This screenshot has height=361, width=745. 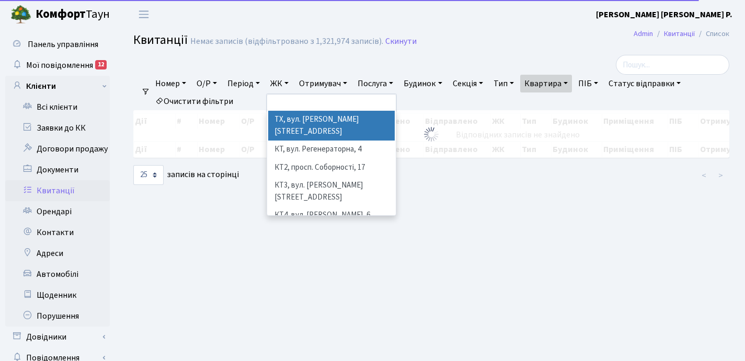 What do you see at coordinates (58, 316) in the screenshot?
I see `a: Порушення` at bounding box center [58, 316].